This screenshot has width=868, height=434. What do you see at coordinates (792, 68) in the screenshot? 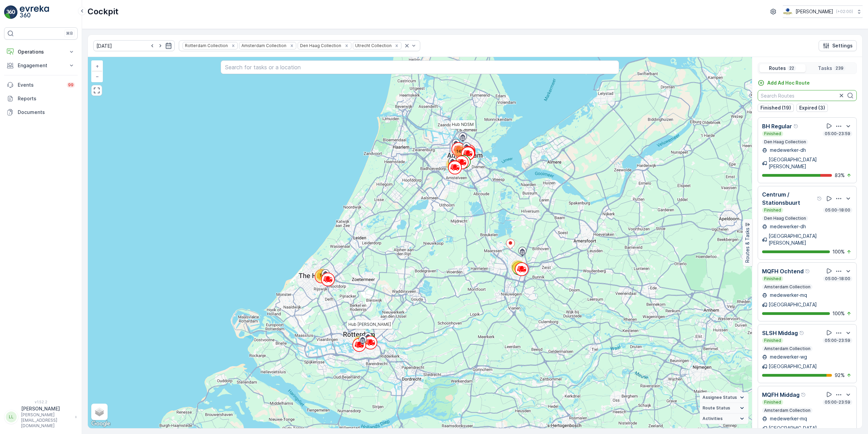
I see `p: 22` at bounding box center [792, 68].